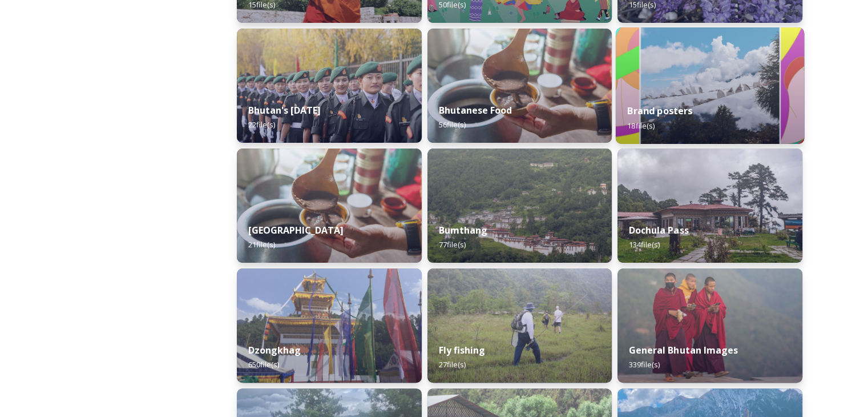 Image resolution: width=868 pixels, height=417 pixels. I want to click on strong: Bumthang, so click(463, 230).